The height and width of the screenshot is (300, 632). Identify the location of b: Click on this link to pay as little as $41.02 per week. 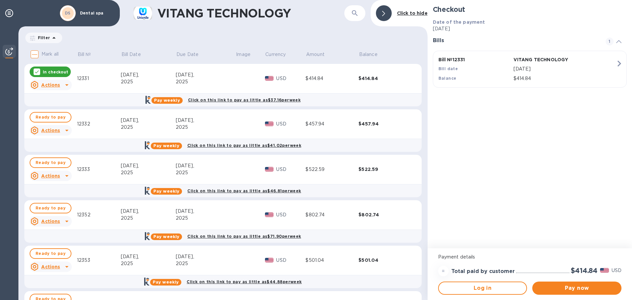
(244, 145).